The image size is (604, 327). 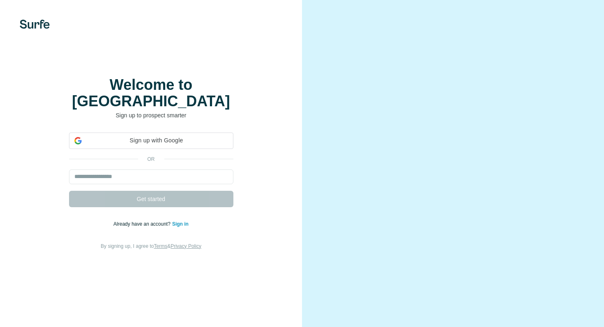 I want to click on div: Sign up with Google, so click(x=151, y=141).